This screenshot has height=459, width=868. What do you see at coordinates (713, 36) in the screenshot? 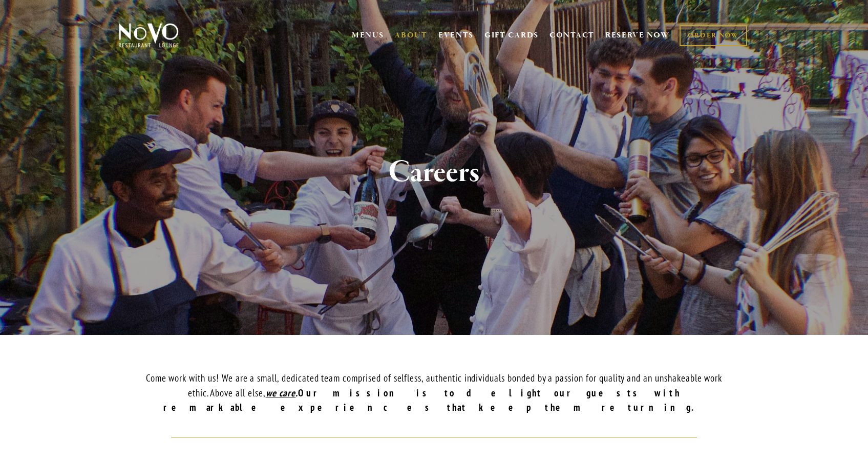
I see `a: ORDER NOW` at bounding box center [713, 36].